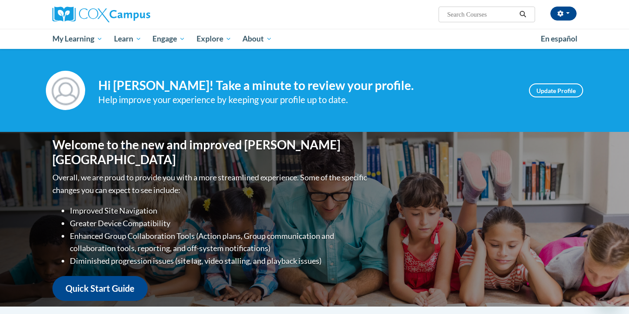 The height and width of the screenshot is (314, 629). What do you see at coordinates (258, 39) in the screenshot?
I see `a: About` at bounding box center [258, 39].